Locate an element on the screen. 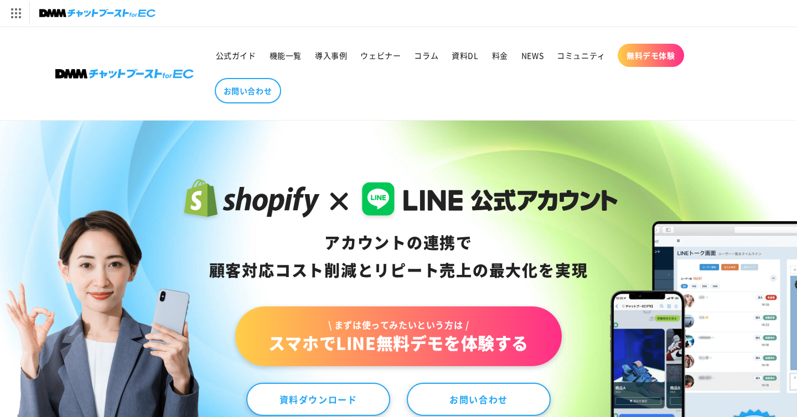  span: お問い合わせ is located at coordinates (248, 91).